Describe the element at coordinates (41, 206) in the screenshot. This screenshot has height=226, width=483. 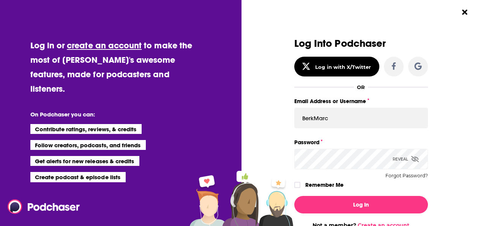
I see `a: Podchaser - Follow, Share and Rate Podcasts` at that location.